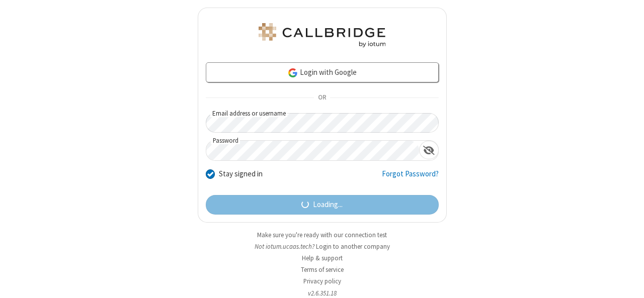  Describe the element at coordinates (410, 178) in the screenshot. I see `a: Forgot Password?` at that location.